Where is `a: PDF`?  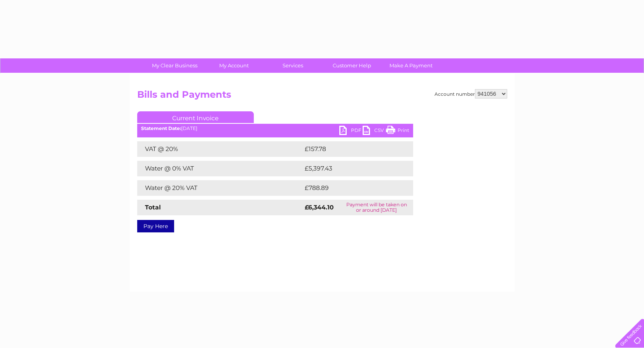 a: PDF is located at coordinates (351, 131).